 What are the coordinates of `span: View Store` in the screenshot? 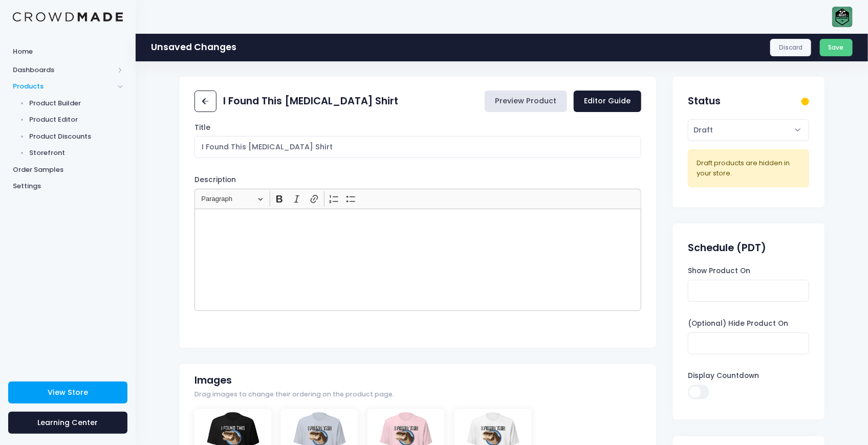 It's located at (68, 393).